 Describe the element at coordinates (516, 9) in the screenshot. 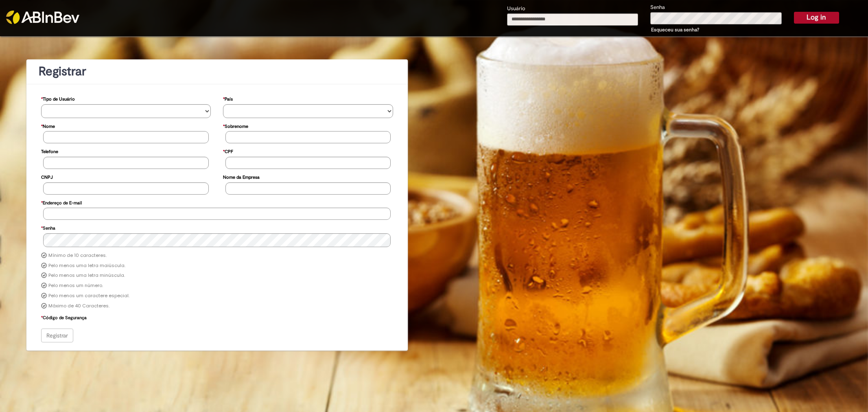

I see `label: Usuário` at that location.